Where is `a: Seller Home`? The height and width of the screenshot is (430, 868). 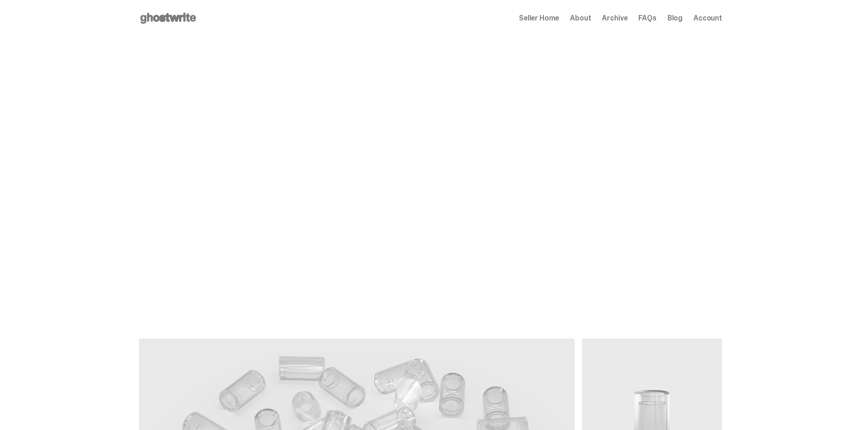 a: Seller Home is located at coordinates (539, 18).